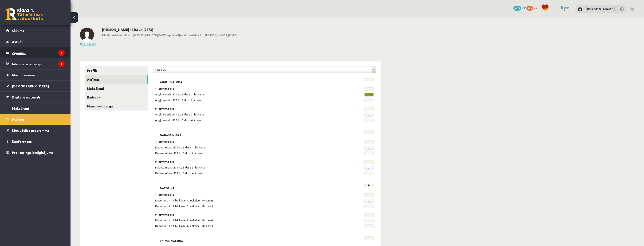  What do you see at coordinates (171, 80) in the screenshot?
I see `h2: Angļu valoda` at bounding box center [171, 80].